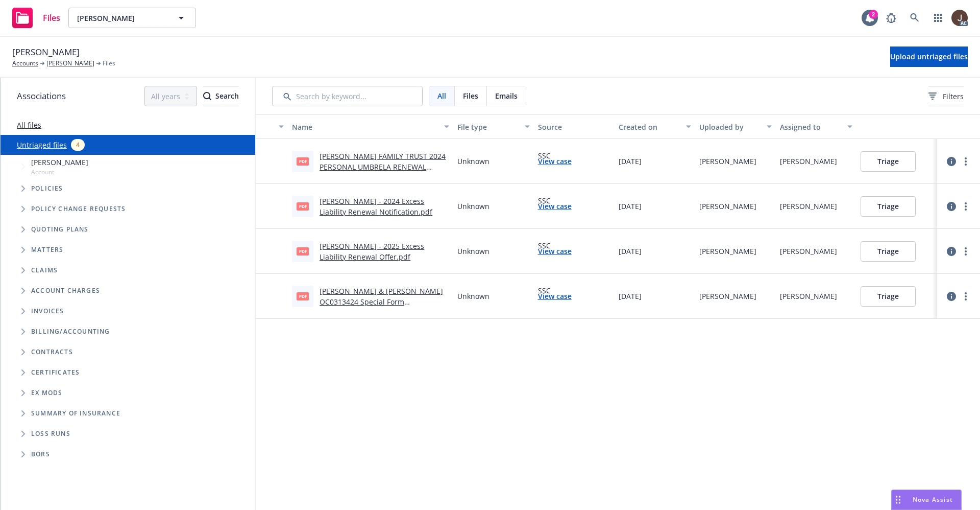 This screenshot has width=980, height=510. I want to click on a: All files, so click(29, 125).